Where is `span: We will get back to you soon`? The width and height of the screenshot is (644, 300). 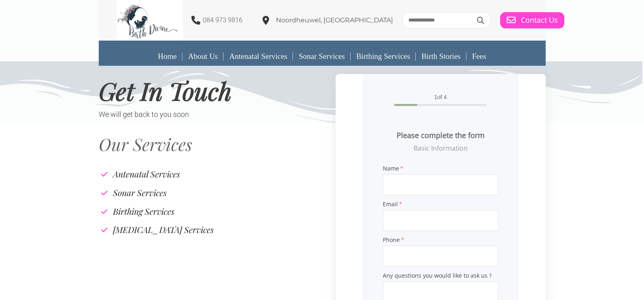 span: We will get back to you soon is located at coordinates (144, 114).